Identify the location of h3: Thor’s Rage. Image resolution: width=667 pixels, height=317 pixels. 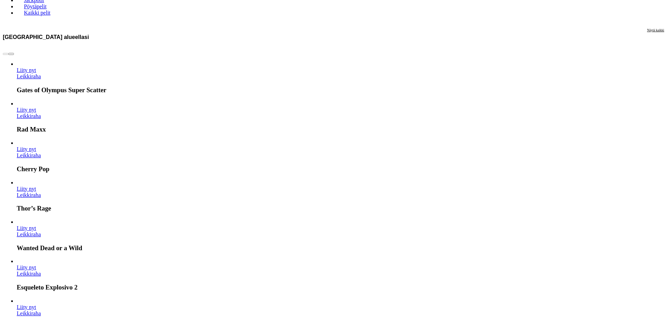
(340, 209).